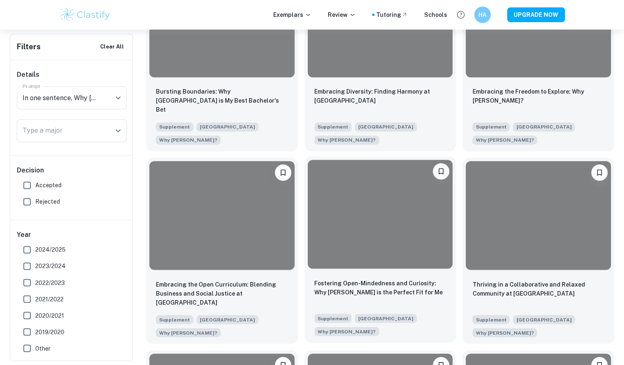  What do you see at coordinates (85, 15) in the screenshot?
I see `img: Clastify logo` at bounding box center [85, 15].